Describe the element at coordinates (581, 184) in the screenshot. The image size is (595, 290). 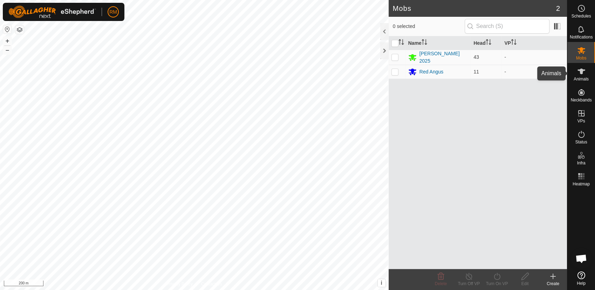
I see `span: Heatmap` at that location.